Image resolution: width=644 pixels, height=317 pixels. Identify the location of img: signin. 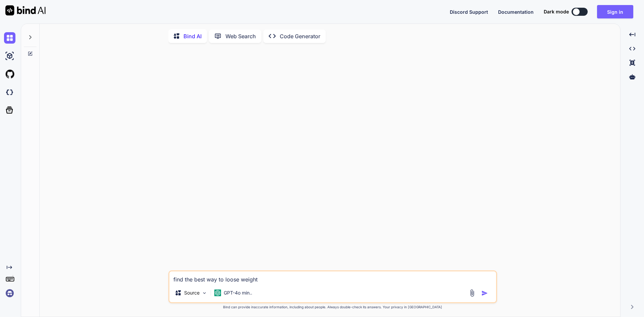
(10, 293).